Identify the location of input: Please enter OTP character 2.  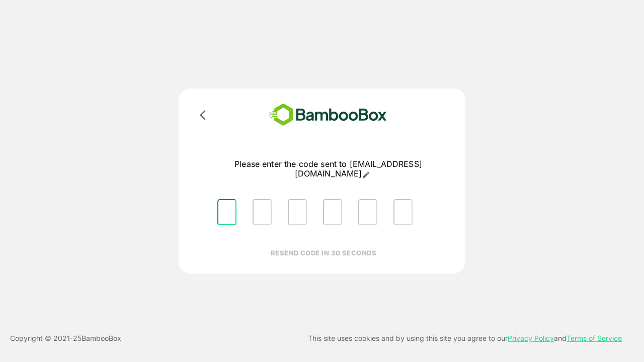
(262, 212).